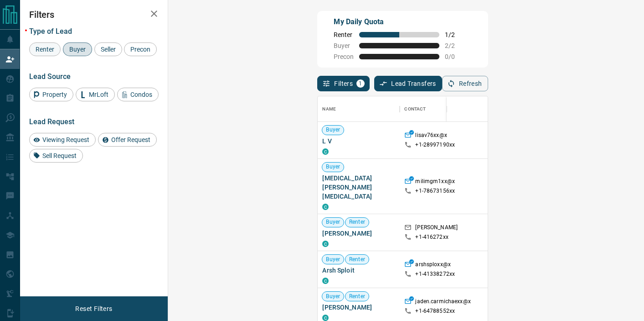 The width and height of the screenshot is (644, 321). Describe the element at coordinates (435, 144) in the screenshot. I see `p: +1- 28997190xx` at that location.